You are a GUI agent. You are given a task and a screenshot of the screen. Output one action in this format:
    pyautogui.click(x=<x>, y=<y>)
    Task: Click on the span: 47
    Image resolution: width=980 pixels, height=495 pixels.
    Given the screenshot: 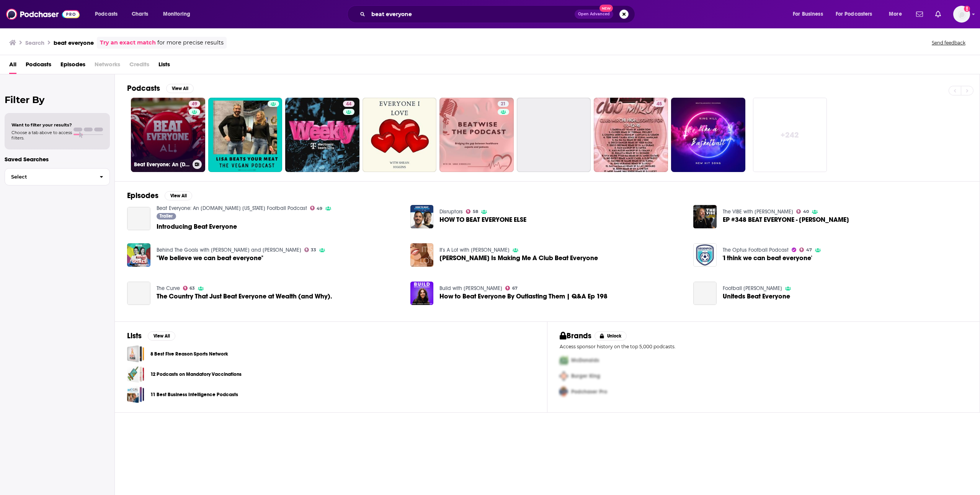 What is the action you would take?
    pyautogui.click(x=809, y=250)
    